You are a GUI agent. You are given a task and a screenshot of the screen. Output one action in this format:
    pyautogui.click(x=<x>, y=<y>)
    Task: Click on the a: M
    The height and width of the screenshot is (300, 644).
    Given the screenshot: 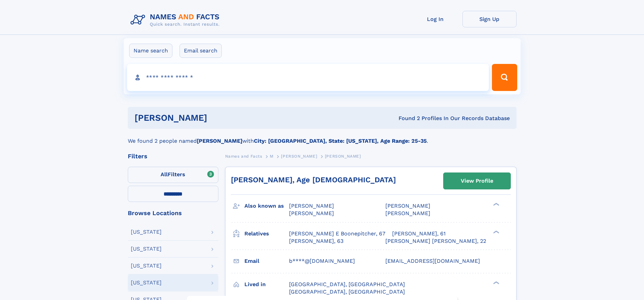 What is the action you would take?
    pyautogui.click(x=271, y=156)
    